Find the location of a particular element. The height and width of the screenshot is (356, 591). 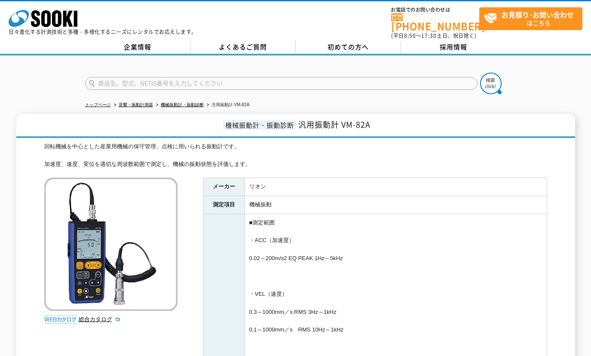

a: 初めての方へ is located at coordinates (348, 47).